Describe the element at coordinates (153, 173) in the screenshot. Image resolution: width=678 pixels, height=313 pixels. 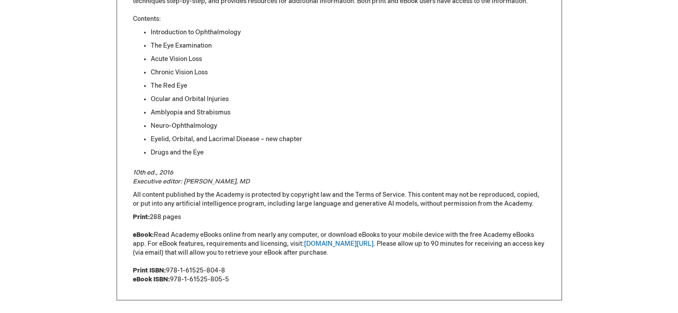
I see `em: 10th ed., 2016` at that location.